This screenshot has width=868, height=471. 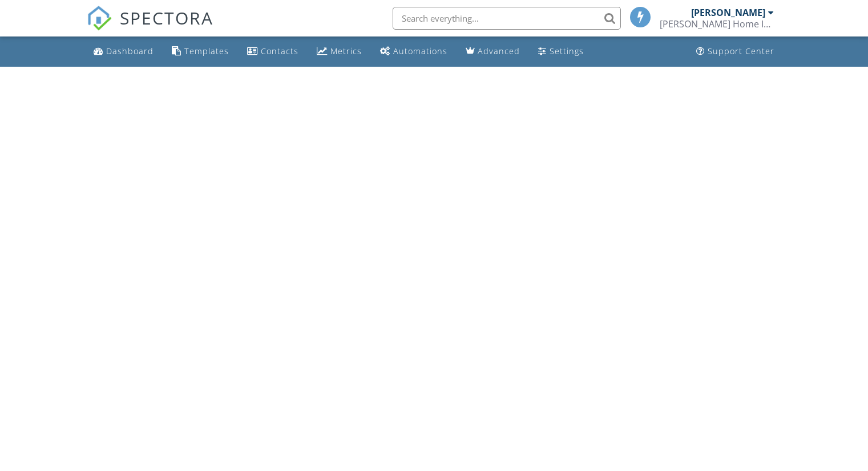 I want to click on div: Contacts, so click(x=280, y=50).